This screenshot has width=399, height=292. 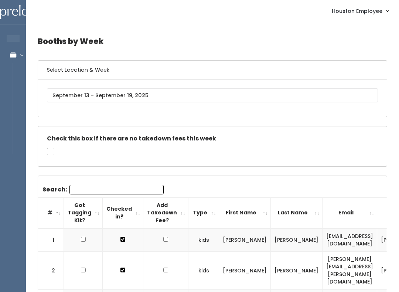 What do you see at coordinates (204, 212) in the screenshot?
I see `th: Type: activate to sort column ascending` at bounding box center [204, 212].